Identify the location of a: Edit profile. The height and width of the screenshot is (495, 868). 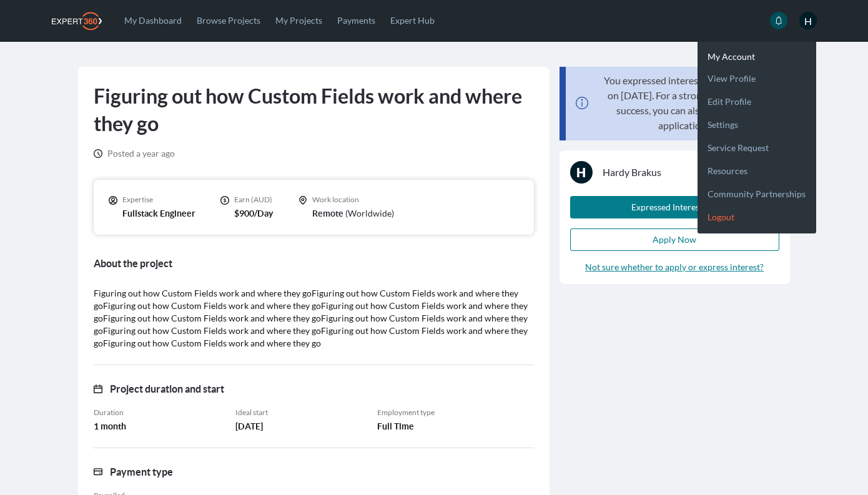
(757, 96).